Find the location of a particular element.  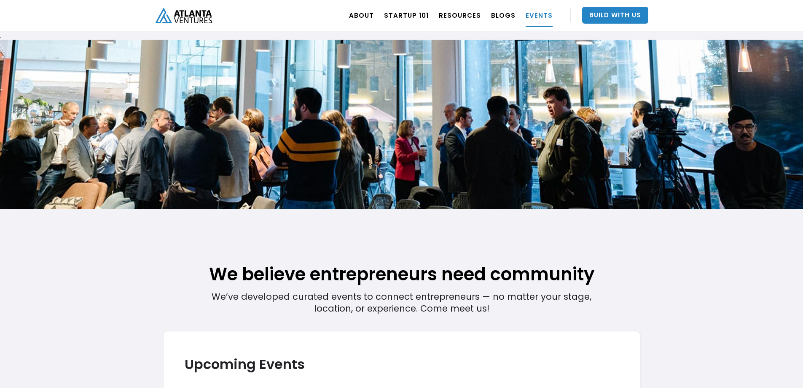

h2: Upcoming Events is located at coordinates (402, 363).